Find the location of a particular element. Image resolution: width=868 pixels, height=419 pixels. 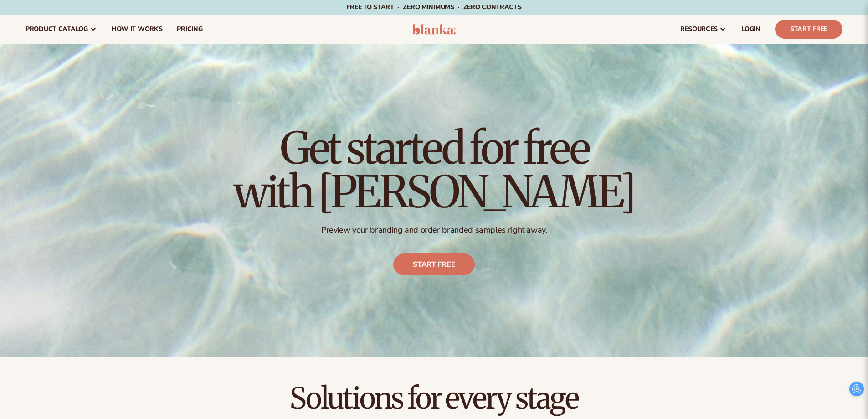

p: Preview your branding and order branded samples right away. is located at coordinates (434, 230).